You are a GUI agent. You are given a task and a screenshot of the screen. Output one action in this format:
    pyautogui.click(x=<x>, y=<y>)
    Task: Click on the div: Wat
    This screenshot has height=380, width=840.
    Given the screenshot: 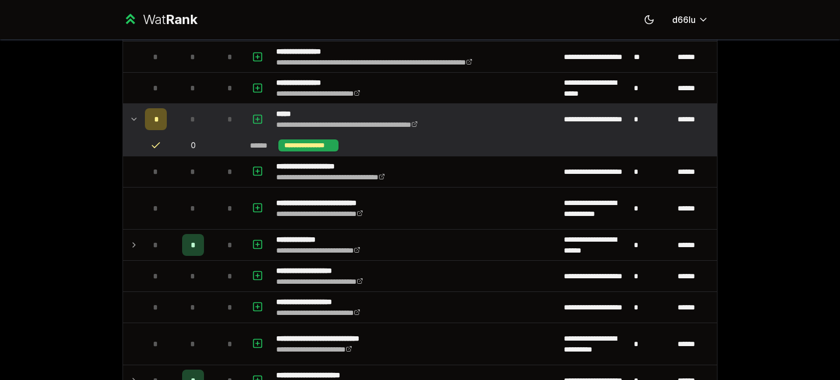 What is the action you would take?
    pyautogui.click(x=170, y=20)
    